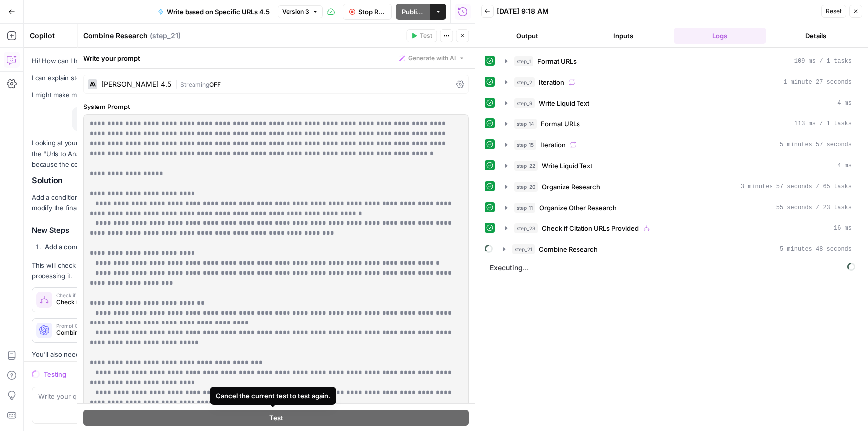 The height and width of the screenshot is (431, 868). Describe the element at coordinates (243, 36) in the screenshot. I see `div: Combine Research` at that location.